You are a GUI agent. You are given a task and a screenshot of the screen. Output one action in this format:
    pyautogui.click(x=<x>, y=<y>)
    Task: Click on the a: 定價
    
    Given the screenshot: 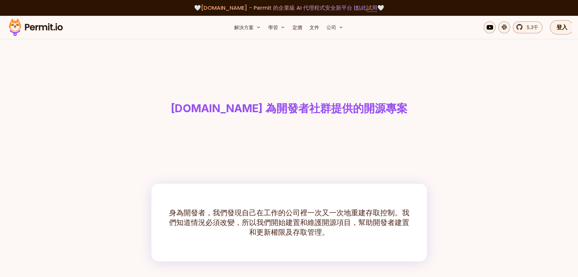 What is the action you would take?
    pyautogui.click(x=297, y=27)
    